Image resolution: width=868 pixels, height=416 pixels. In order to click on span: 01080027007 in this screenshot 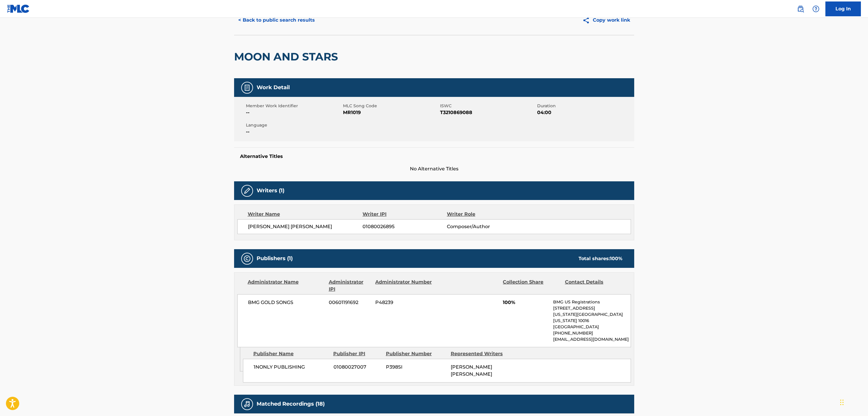, I will do `click(358, 367)`.